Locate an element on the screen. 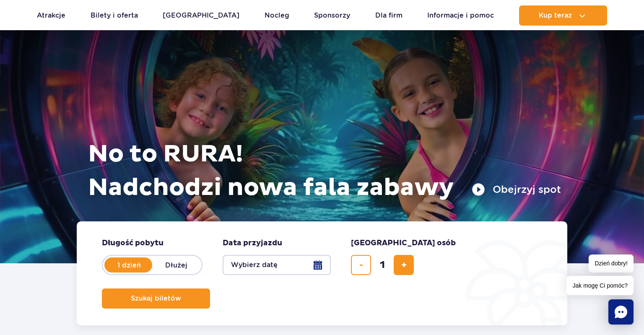 This screenshot has height=335, width=644. span: Długość pobytu is located at coordinates (133, 243).